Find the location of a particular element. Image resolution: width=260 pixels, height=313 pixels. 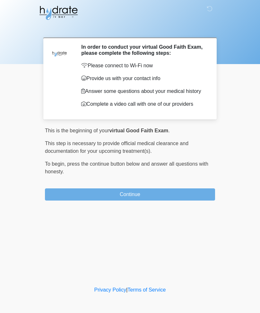

img: Agent Avatar is located at coordinates (59, 54).